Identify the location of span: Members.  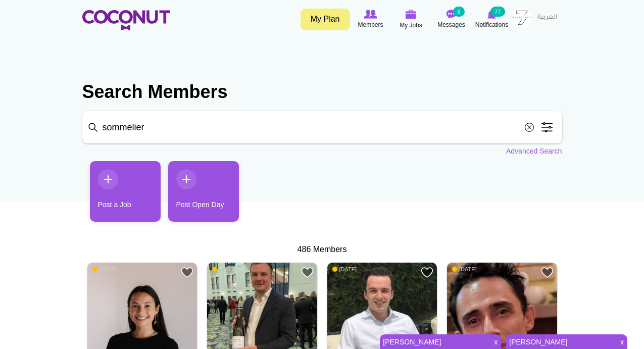
(371, 25).